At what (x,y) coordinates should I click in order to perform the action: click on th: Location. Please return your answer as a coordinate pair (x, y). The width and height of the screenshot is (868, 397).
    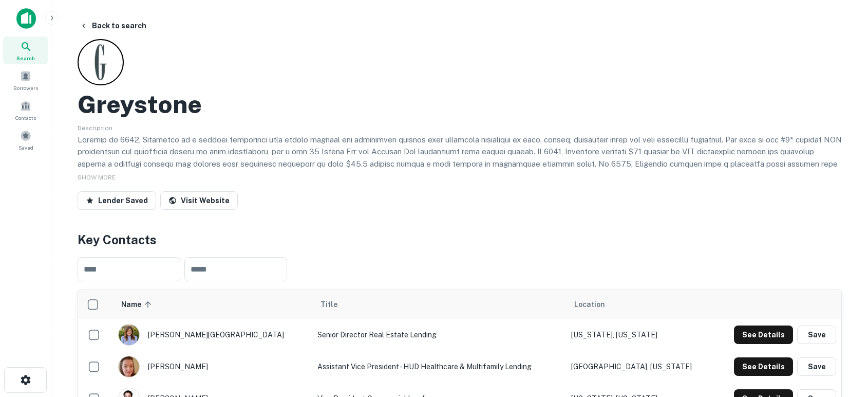
    Looking at the image, I should click on (640, 304).